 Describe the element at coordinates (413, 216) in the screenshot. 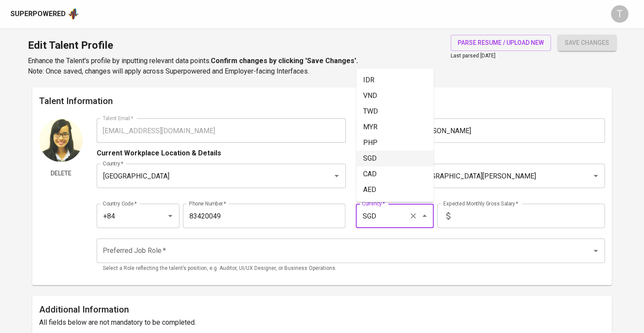

I see `button: Clear` at that location.